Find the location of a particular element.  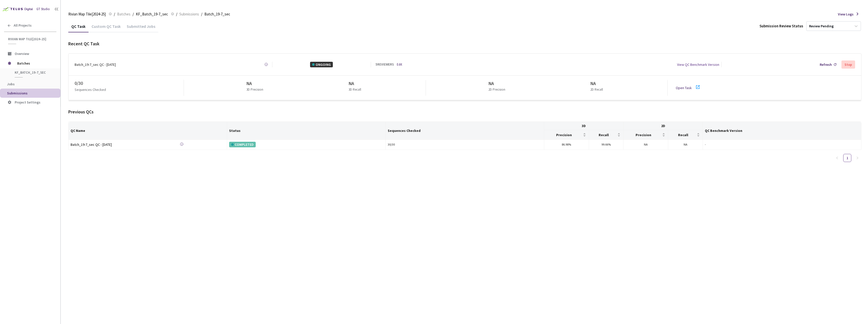

td: 99.66% is located at coordinates (606, 145).